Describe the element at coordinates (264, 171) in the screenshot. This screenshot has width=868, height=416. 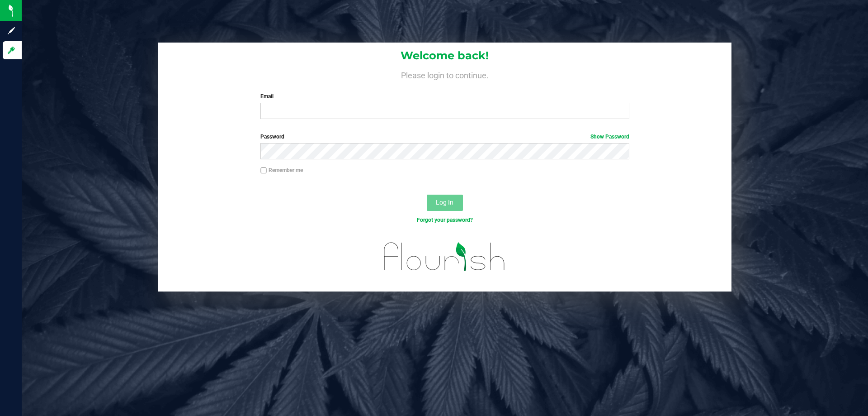
I see `input: Remember me` at that location.